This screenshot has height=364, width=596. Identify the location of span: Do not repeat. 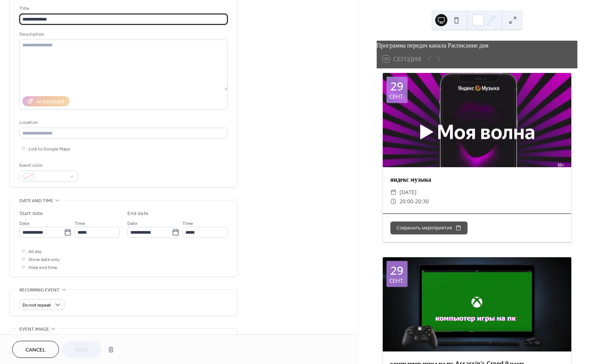
(37, 305).